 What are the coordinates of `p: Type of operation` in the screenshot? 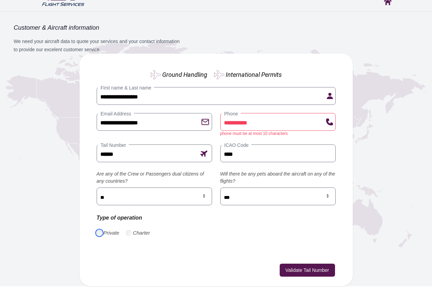 It's located at (154, 218).